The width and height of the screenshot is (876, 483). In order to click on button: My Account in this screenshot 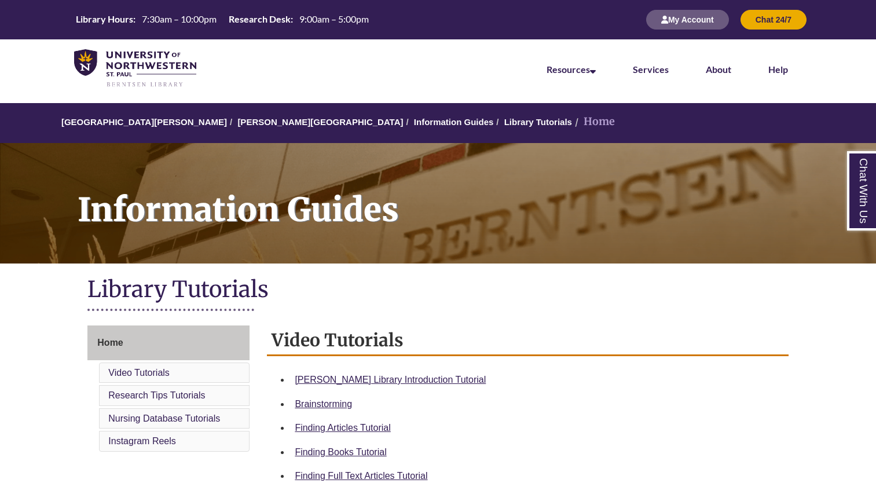, I will do `click(687, 20)`.